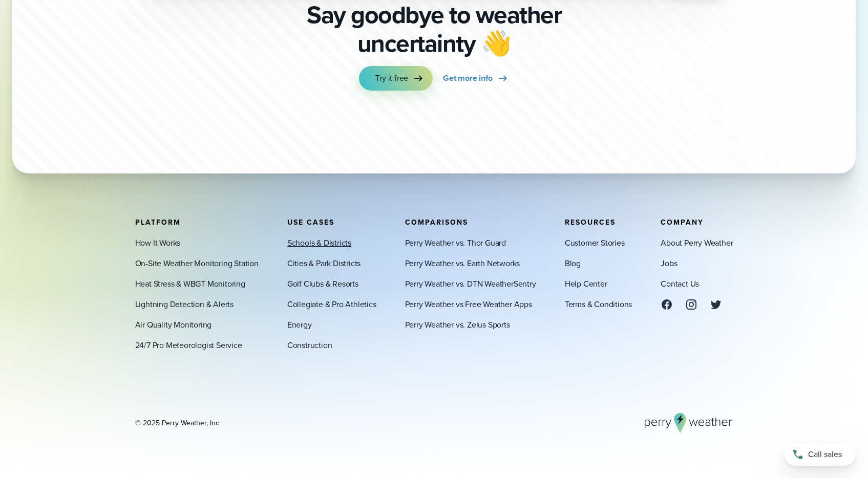 This screenshot has width=868, height=478. I want to click on a: Help Center, so click(585, 284).